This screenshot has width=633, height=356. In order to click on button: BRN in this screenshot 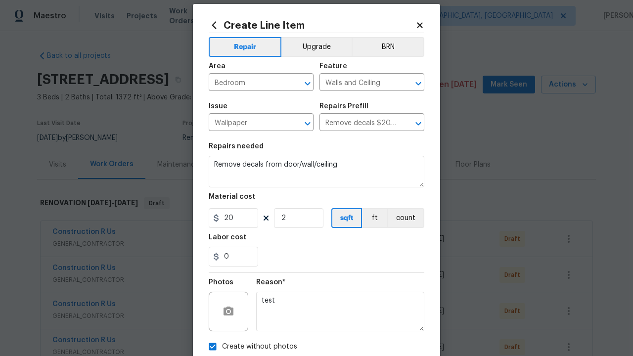, I will do `click(388, 47)`.